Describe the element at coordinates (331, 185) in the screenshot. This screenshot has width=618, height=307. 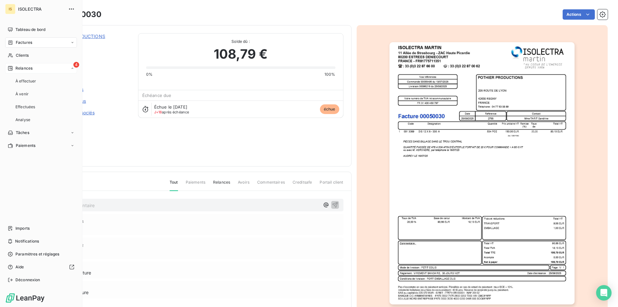
I see `span: Portail client` at that location.